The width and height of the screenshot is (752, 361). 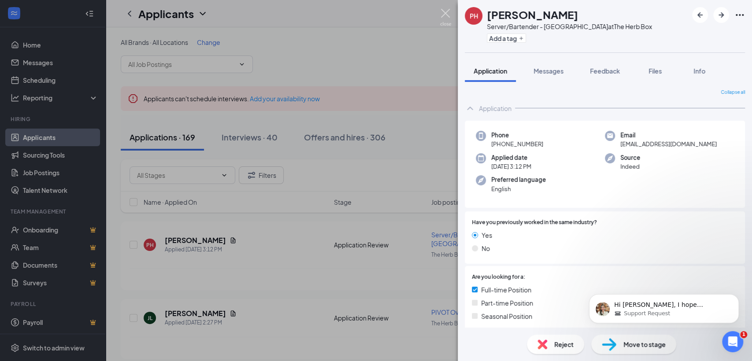 I want to click on span: Collapse all, so click(x=732, y=92).